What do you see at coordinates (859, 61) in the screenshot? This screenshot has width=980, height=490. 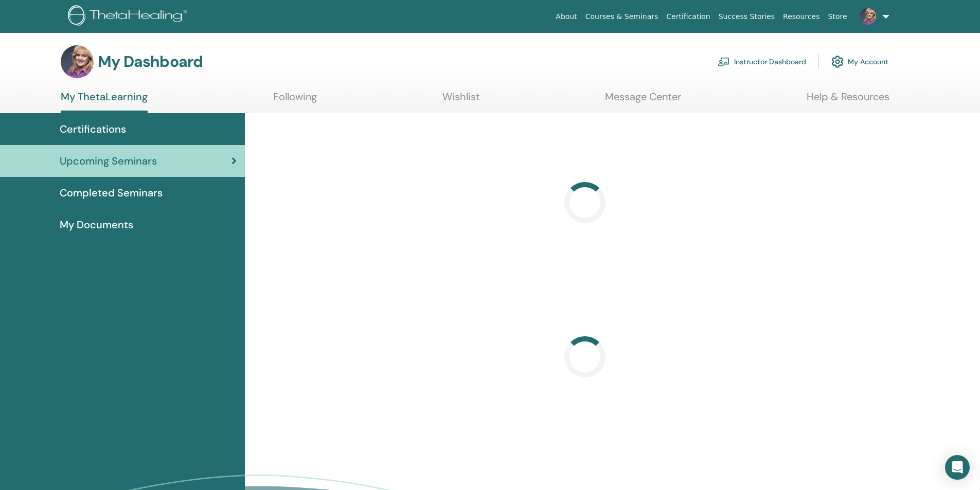 I see `a: My Account` at bounding box center [859, 61].